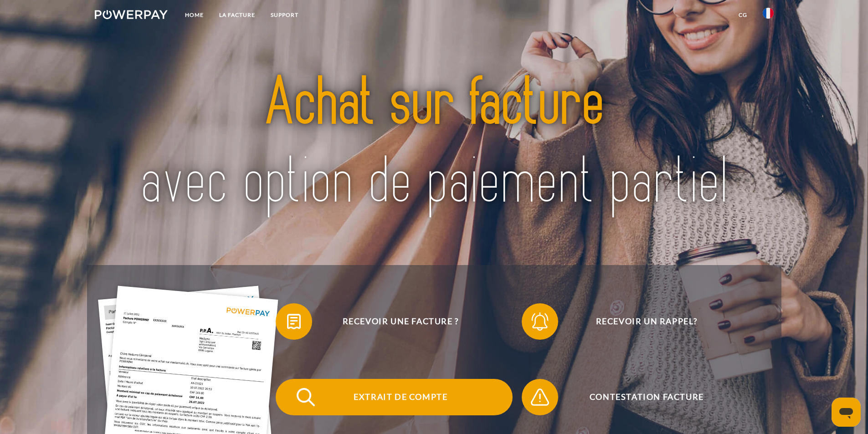 This screenshot has width=868, height=434. I want to click on img: qb_bill.svg, so click(294, 321).